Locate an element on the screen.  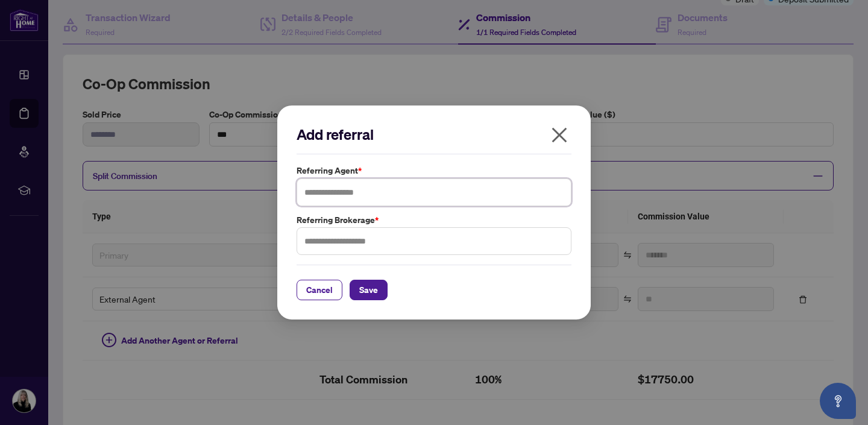
span: Save is located at coordinates (368, 290).